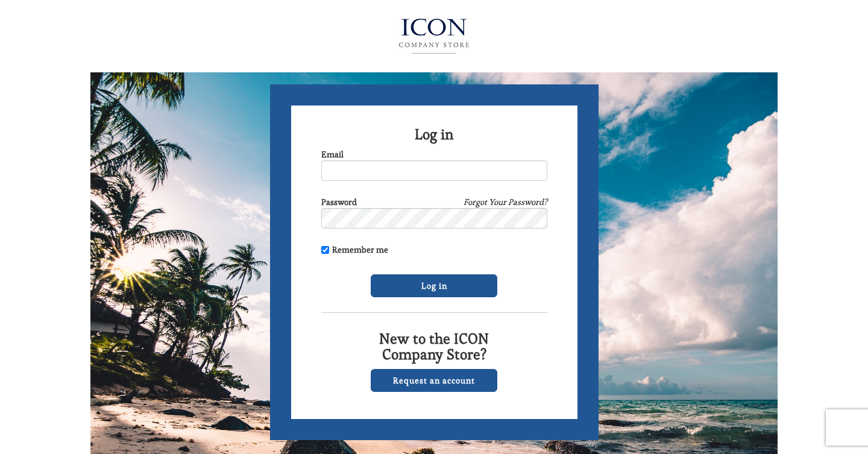  What do you see at coordinates (434, 380) in the screenshot?
I see `a: Request an account` at bounding box center [434, 380].